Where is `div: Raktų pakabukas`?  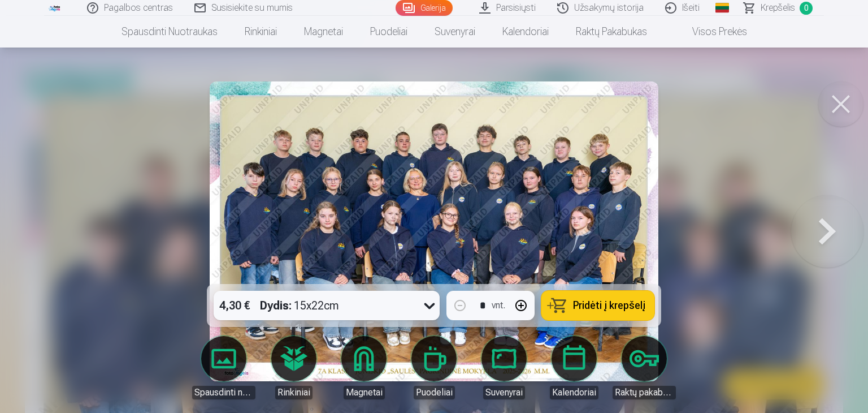 div: Raktų pakabukas is located at coordinates (645, 392).